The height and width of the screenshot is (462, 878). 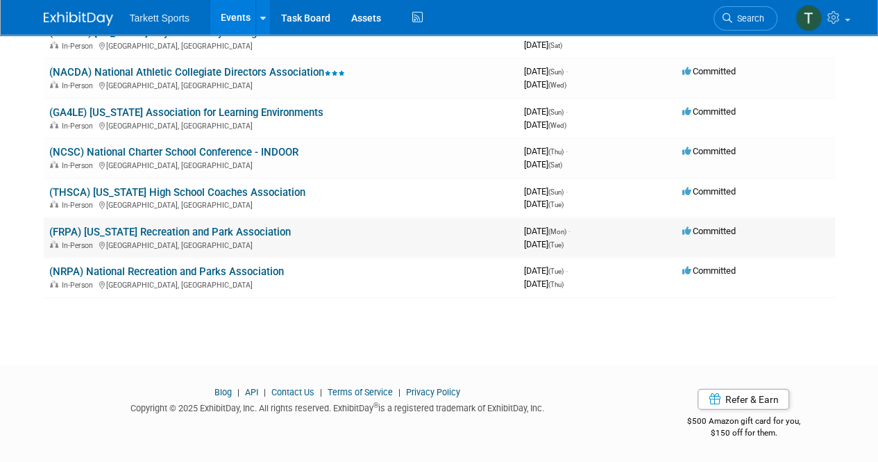 What do you see at coordinates (557, 231) in the screenshot?
I see `span: (Mon)` at bounding box center [557, 231].